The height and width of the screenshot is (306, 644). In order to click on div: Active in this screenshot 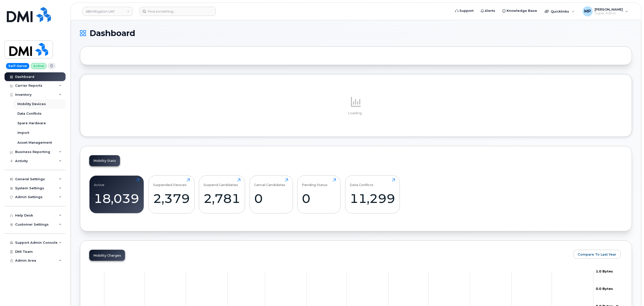, I will do `click(99, 182)`.